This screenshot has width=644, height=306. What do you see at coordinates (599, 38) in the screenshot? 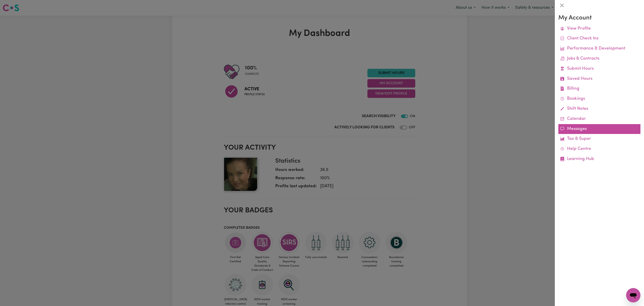
I see `a: Client Check Ins` at bounding box center [599, 38].